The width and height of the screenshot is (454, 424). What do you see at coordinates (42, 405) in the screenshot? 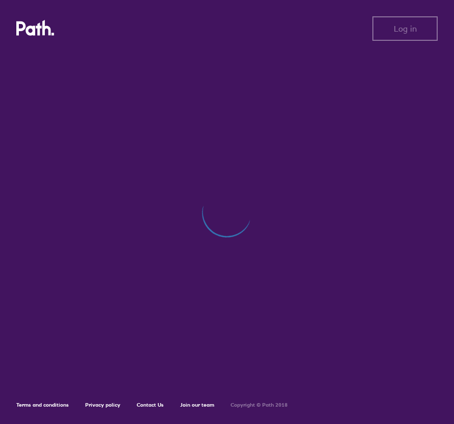
I see `a: Terms and conditions` at bounding box center [42, 405].